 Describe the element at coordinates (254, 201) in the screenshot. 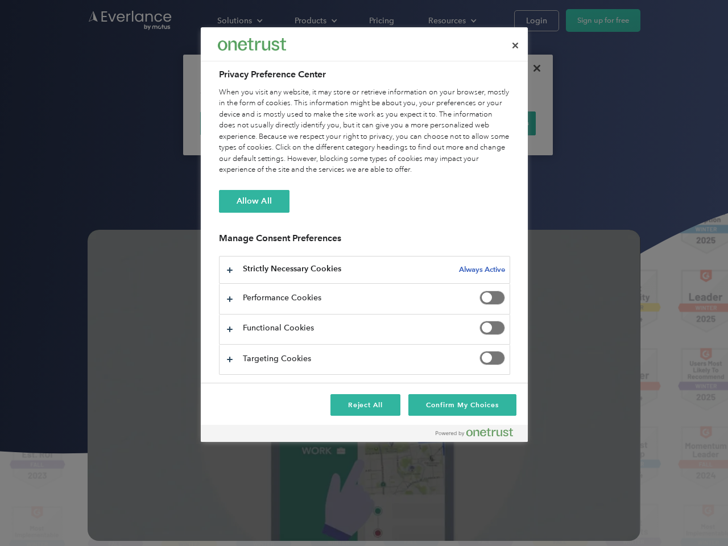

I see `button: Allow All` at that location.